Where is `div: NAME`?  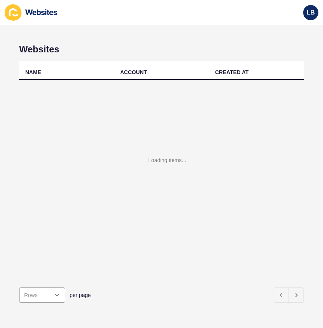 div: NAME is located at coordinates (33, 72).